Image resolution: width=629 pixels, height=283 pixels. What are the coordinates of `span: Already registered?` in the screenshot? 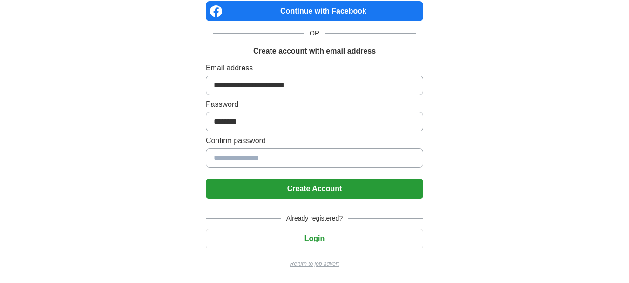 It's located at (314, 218).